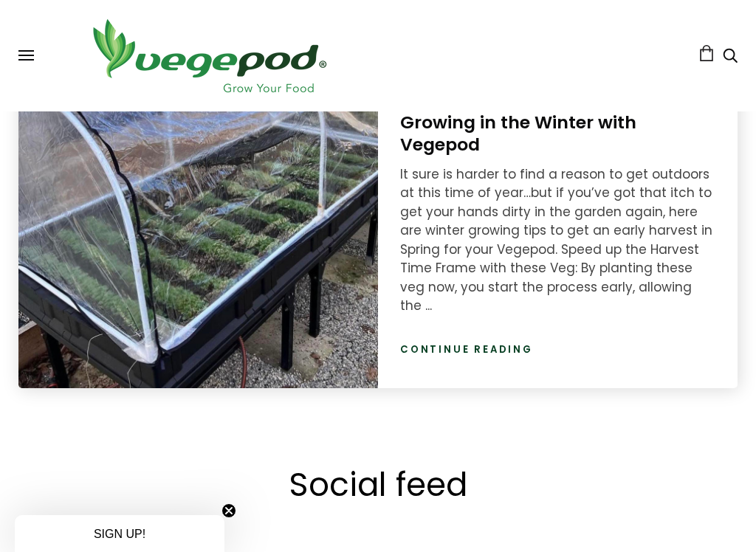 The width and height of the screenshot is (756, 552). Describe the element at coordinates (209, 56) in the screenshot. I see `img: Vegepod` at that location.